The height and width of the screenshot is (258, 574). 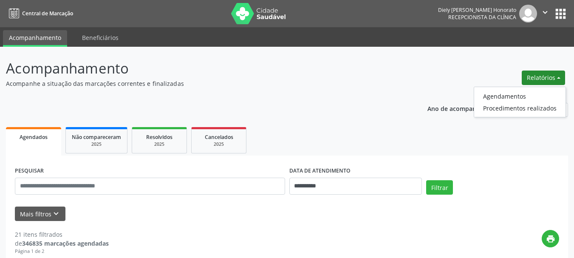 I want to click on span: Central de Marcação, so click(x=48, y=13).